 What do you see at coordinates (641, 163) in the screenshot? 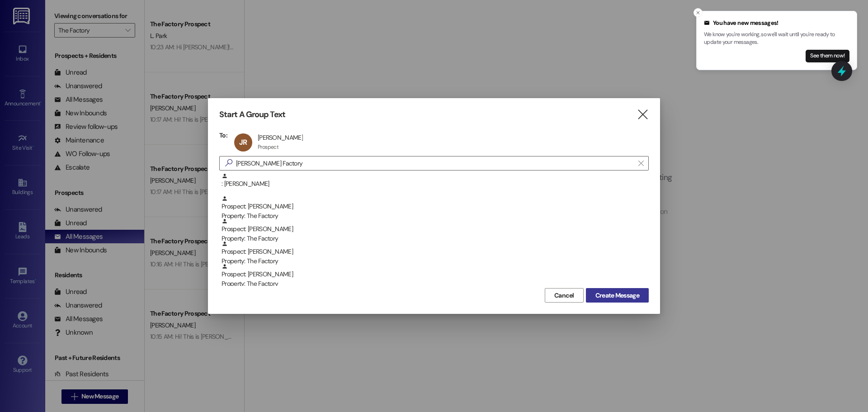
I see `button: Clear text` at bounding box center [641, 163].